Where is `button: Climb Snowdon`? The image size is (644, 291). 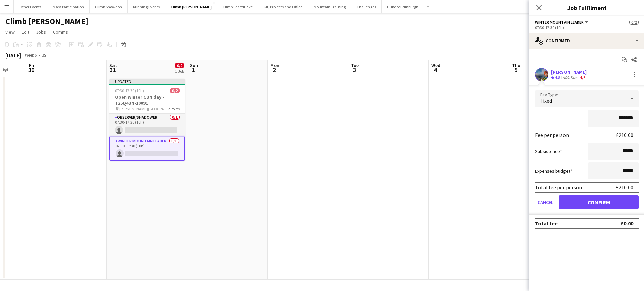 button: Climb Snowdon is located at coordinates (108, 6).